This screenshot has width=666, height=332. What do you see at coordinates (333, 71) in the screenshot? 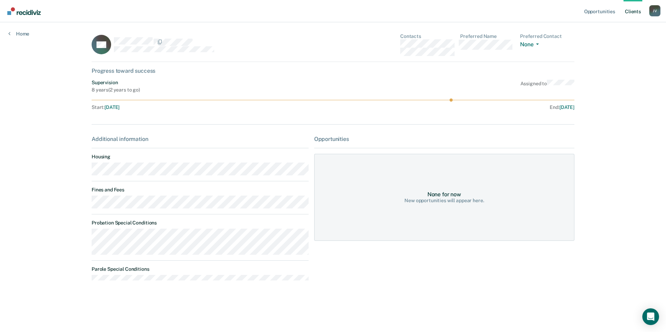
I see `div: Progress toward success` at bounding box center [333, 71].